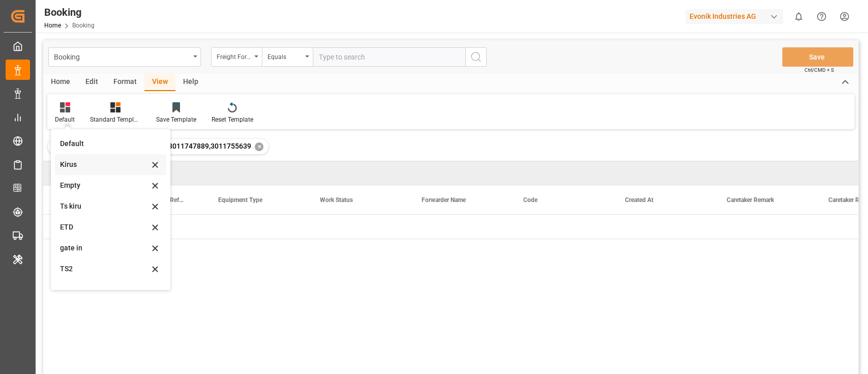  I want to click on div: Ts kiru, so click(105, 206).